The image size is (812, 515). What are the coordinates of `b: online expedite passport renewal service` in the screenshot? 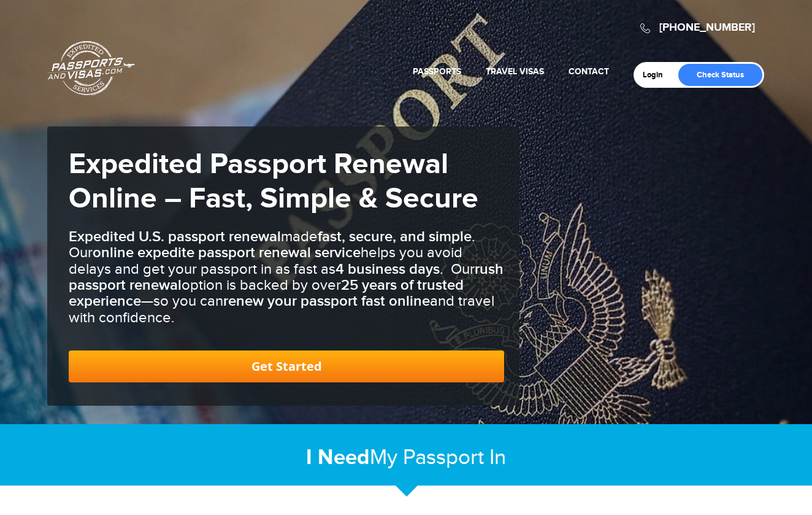 It's located at (226, 252).